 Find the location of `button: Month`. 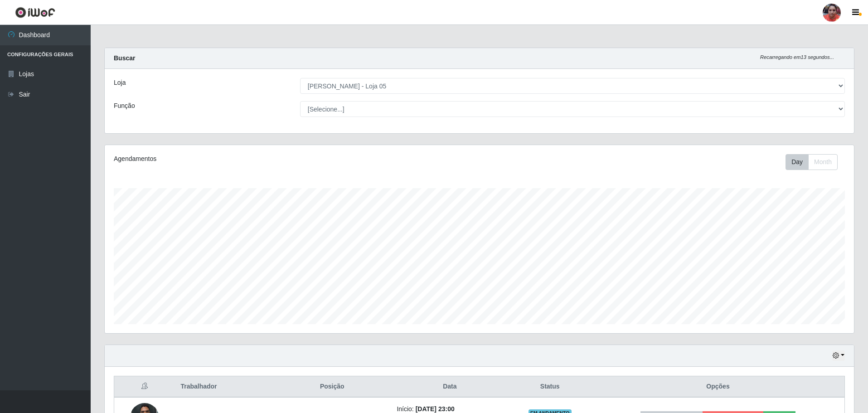

button: Month is located at coordinates (823, 162).